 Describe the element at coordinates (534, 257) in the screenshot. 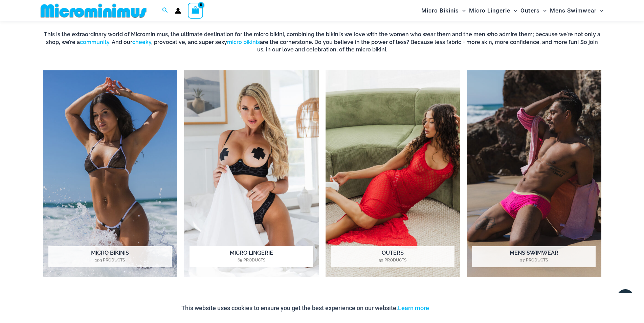

I see `h2: Mens Swimwear` at that location.